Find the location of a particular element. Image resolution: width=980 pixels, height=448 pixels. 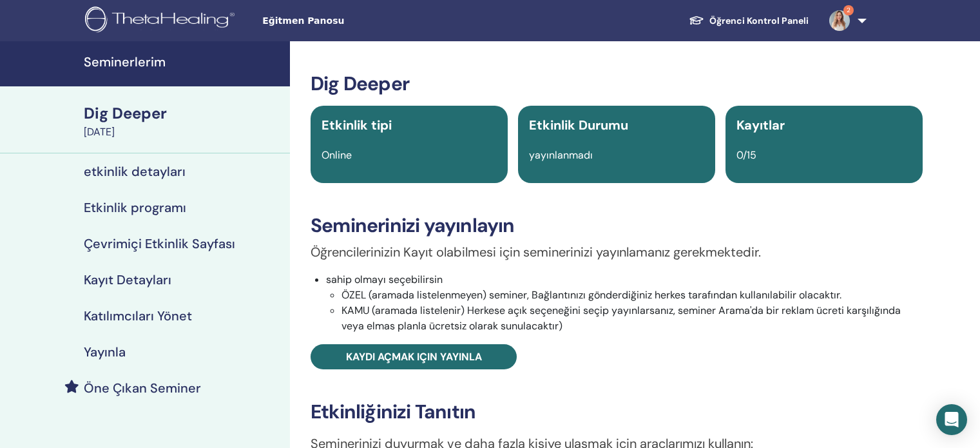

h4: Seminerlerim is located at coordinates (183, 62).